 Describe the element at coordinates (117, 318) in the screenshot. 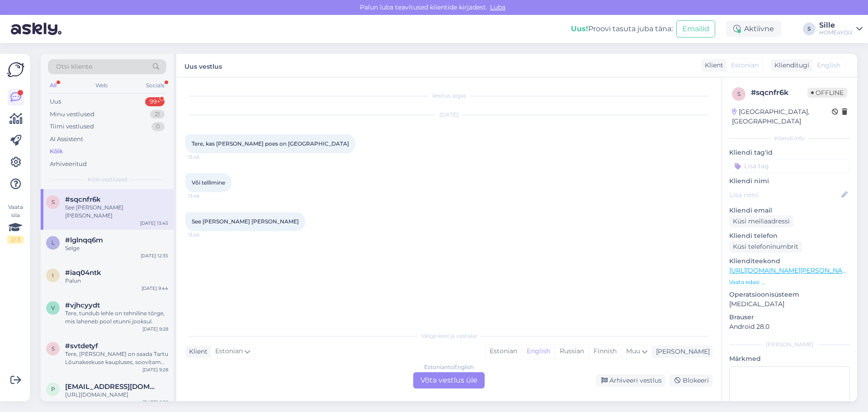

I see `div: Tere, tundub lehle on tehniline tõrge, mis laheneb pool etunni jooksul.` at that location.